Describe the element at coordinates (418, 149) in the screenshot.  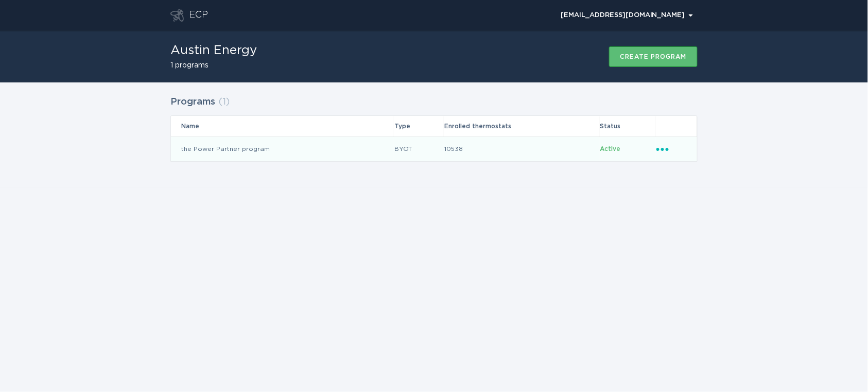
I see `td: BYOT` at that location.